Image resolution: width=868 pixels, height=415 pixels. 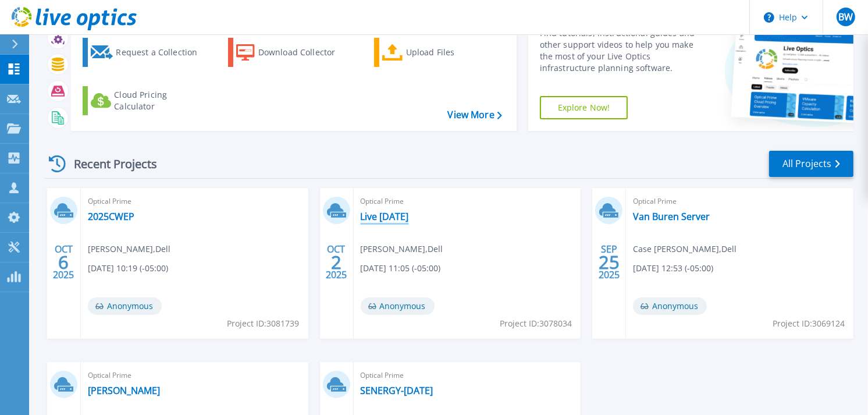 I want to click on a: Upload Files, so click(x=439, y=53).